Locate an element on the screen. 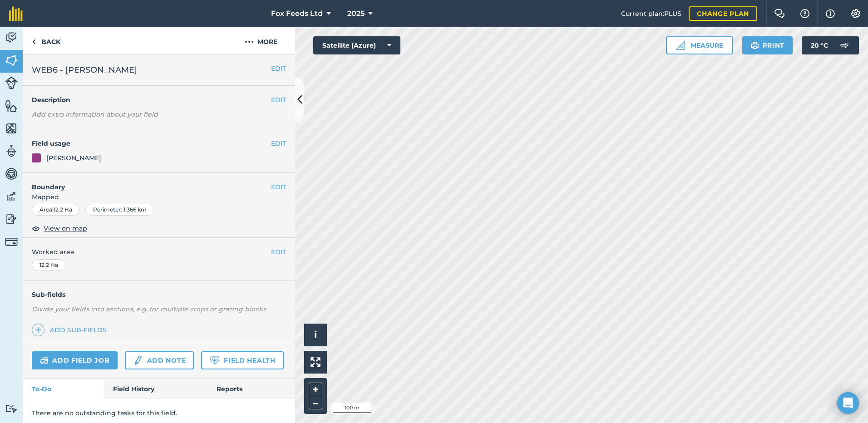  button: 20 °C is located at coordinates (830, 45).